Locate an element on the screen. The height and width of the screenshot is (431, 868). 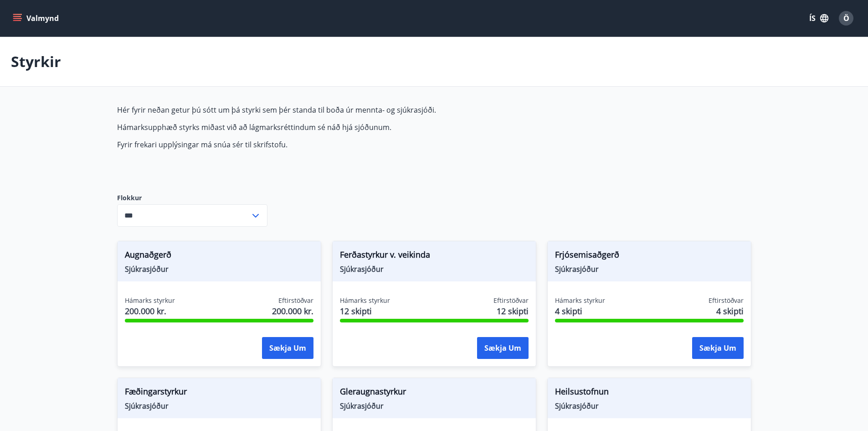
span: Fæðingarstyrkur is located at coordinates (219, 393).